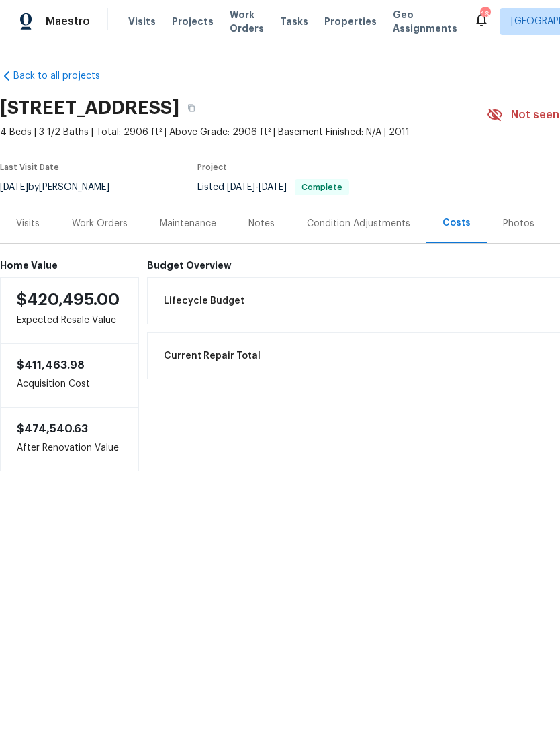  What do you see at coordinates (212, 356) in the screenshot?
I see `span: Current Repair Total` at bounding box center [212, 356].